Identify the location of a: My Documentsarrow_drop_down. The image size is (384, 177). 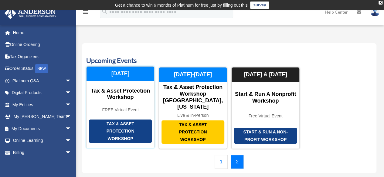
(42, 129).